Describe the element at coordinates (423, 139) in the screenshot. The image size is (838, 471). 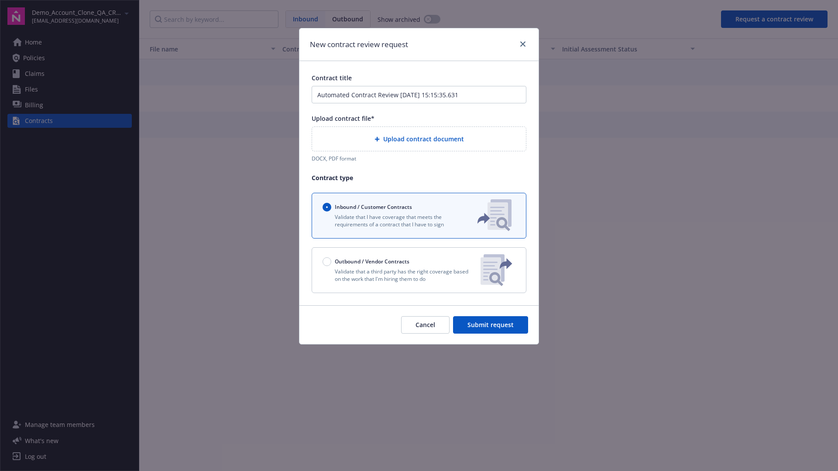
I see `span: Upload contract document` at that location.